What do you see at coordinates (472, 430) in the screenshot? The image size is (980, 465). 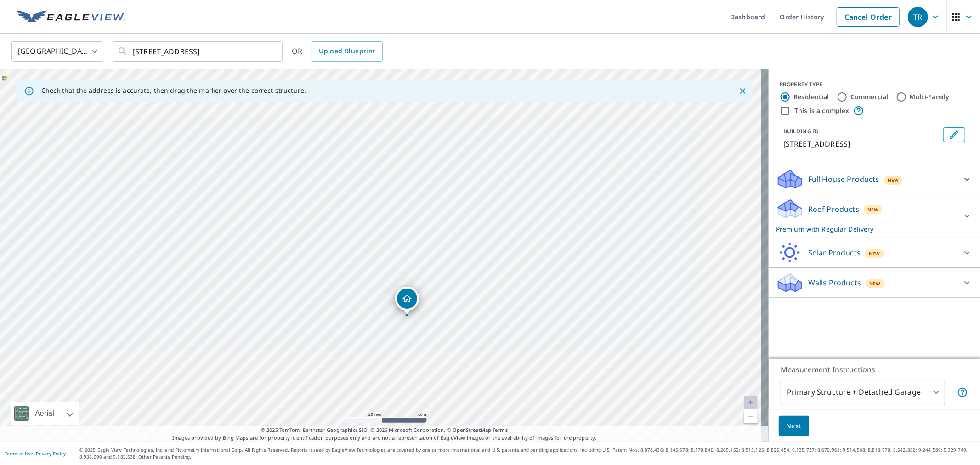 I see `a: OpenStreetMap` at bounding box center [472, 430].